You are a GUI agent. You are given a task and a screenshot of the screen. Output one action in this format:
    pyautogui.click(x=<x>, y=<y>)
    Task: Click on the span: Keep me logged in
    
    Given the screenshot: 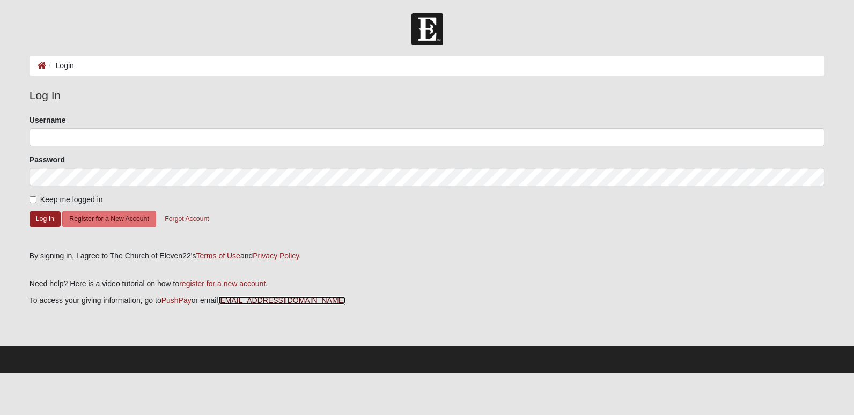 What is the action you would take?
    pyautogui.click(x=71, y=200)
    